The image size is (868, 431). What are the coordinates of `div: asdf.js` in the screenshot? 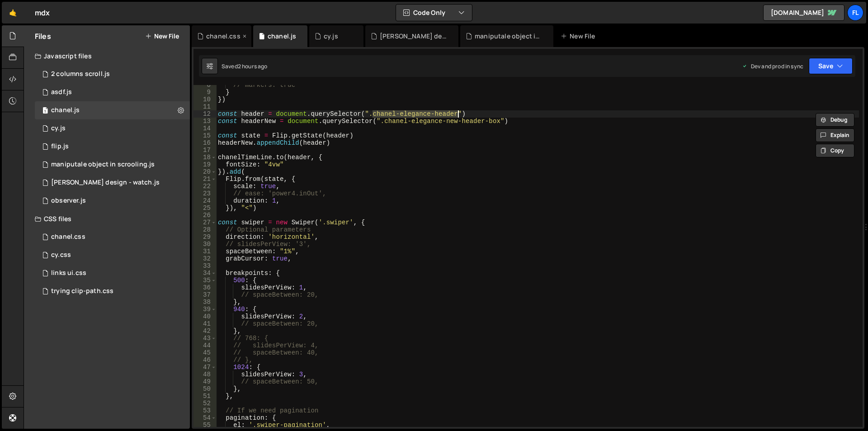 It's located at (62, 92).